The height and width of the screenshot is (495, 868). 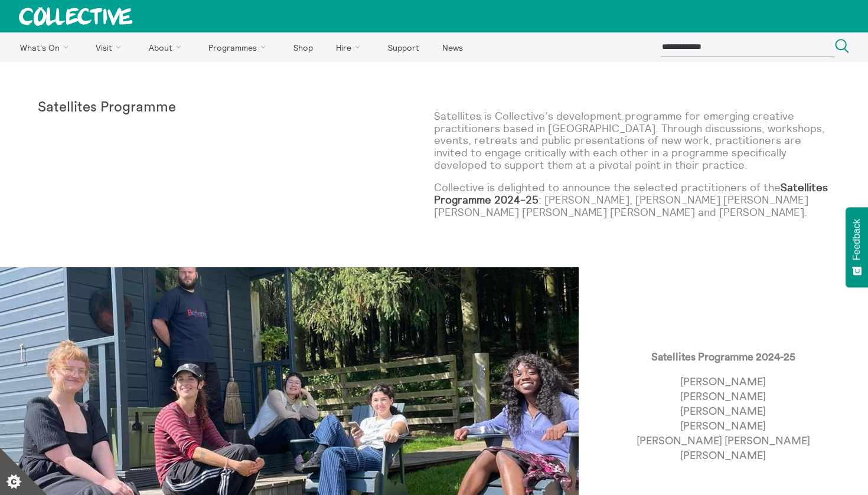 I want to click on a: Visit, so click(x=111, y=47).